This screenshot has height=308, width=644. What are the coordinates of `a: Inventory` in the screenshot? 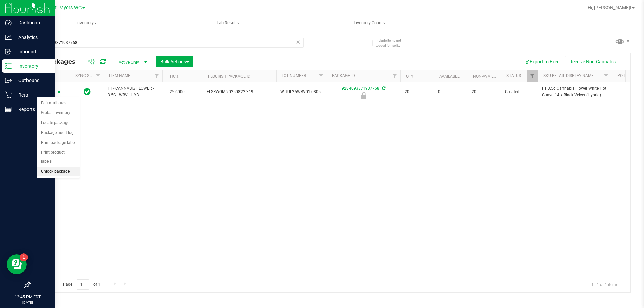 It's located at (86, 23).